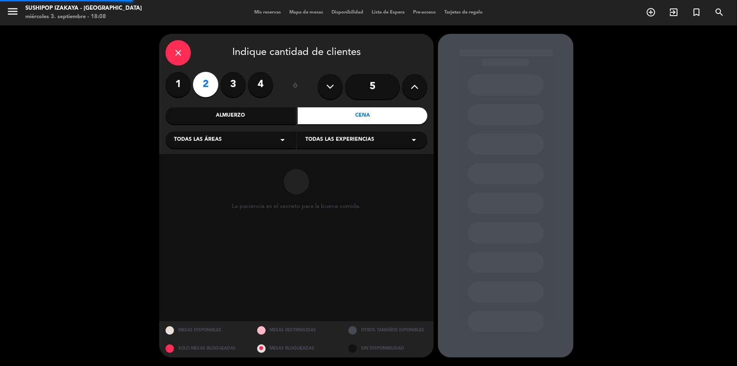  Describe the element at coordinates (651, 12) in the screenshot. I see `i: add_circle_outline` at that location.